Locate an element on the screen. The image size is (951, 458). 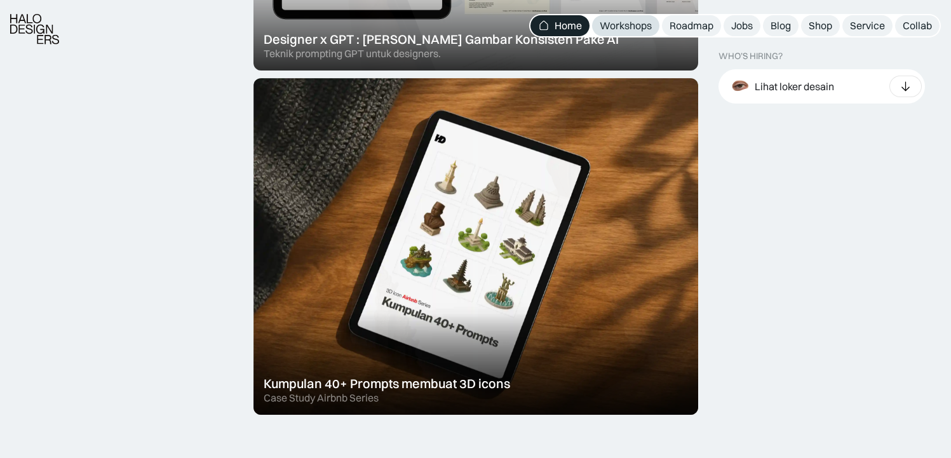
a: Workshops is located at coordinates (626, 25).